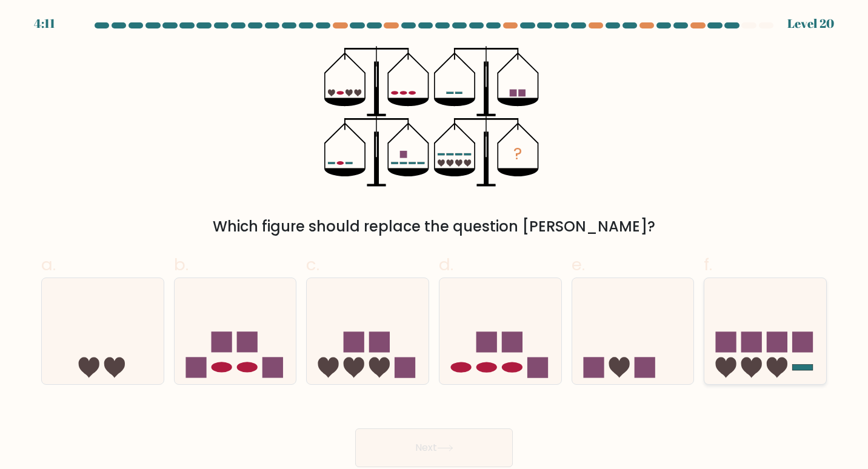 The width and height of the screenshot is (868, 469). I want to click on span: f., so click(708, 265).